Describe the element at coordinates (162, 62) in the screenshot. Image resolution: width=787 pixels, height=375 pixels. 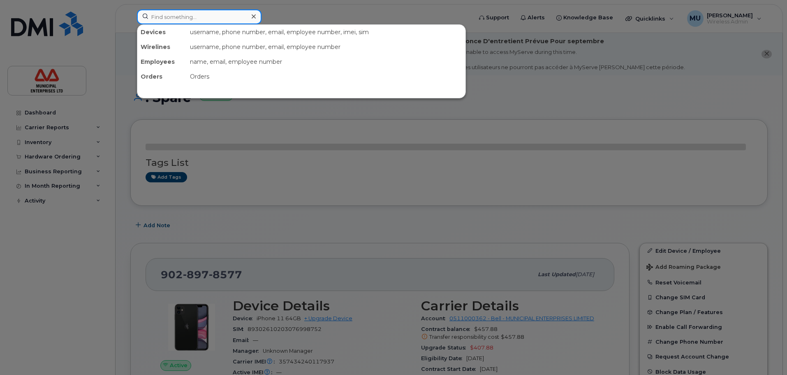
I see `div: Employees` at that location.